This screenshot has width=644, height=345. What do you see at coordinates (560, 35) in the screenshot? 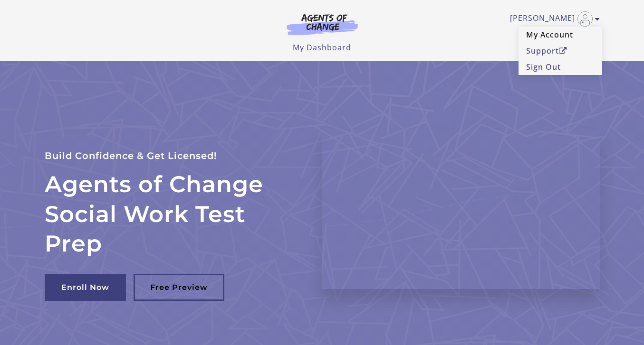
I see `a: My Account` at bounding box center [560, 35].